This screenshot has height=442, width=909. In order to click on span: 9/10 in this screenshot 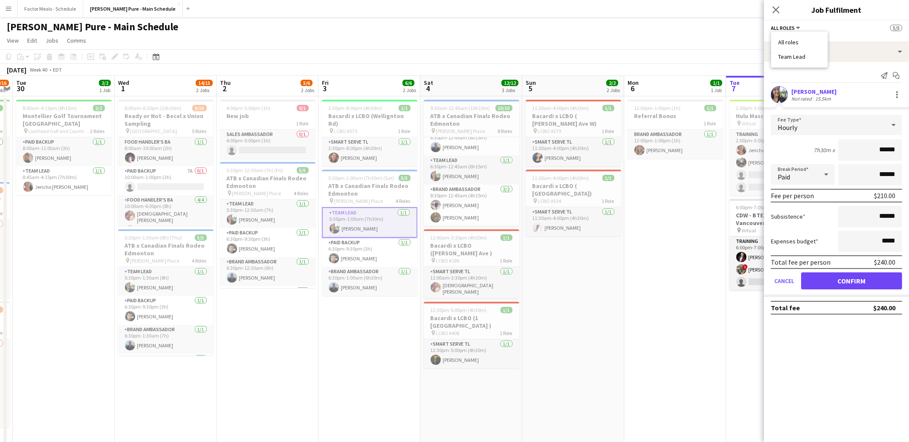, I will do `click(200, 108)`.